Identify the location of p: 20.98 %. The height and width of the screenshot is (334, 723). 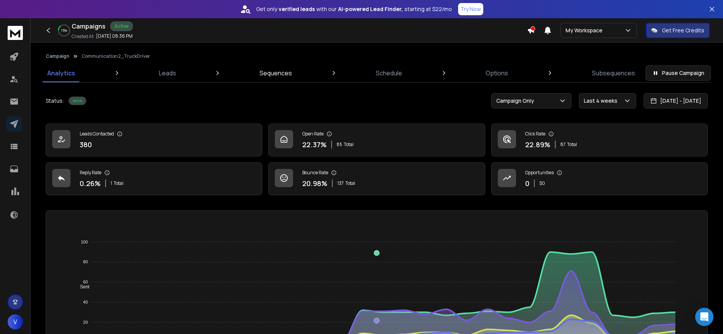
(315, 184).